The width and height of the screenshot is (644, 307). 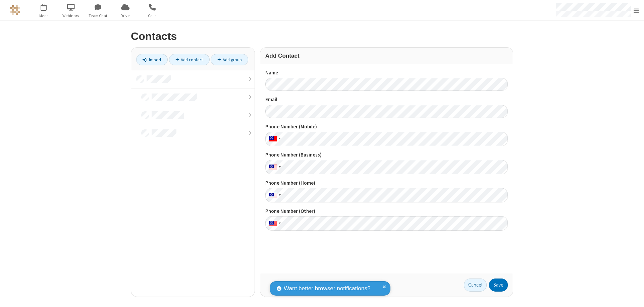 I want to click on a: Add group, so click(x=229, y=60).